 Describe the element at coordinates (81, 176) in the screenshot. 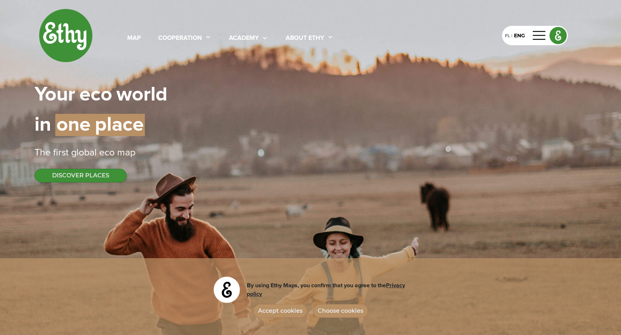

I see `button: DISCOVER PLACES` at that location.